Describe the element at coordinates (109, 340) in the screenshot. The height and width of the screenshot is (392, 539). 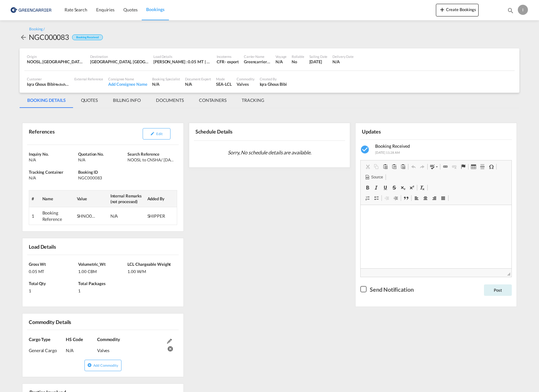
I see `span: Commodity` at that location.